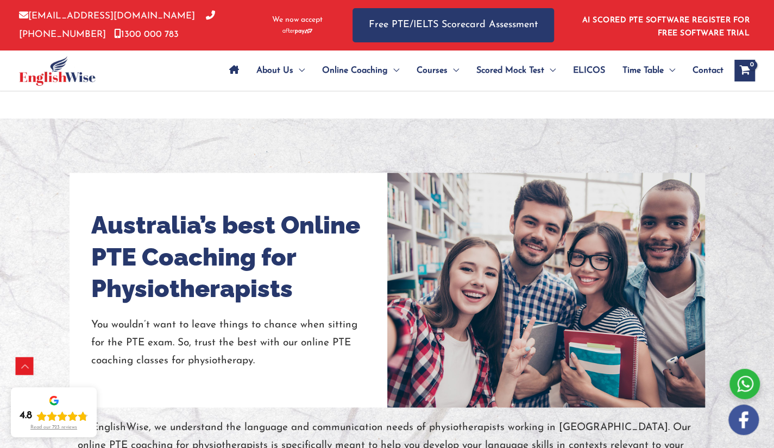 The image size is (774, 448). Describe the element at coordinates (228, 343) in the screenshot. I see `p: You wouldn’t want to leave things to chance when sitting for the PTE exam. So, trust the best wit...` at that location.